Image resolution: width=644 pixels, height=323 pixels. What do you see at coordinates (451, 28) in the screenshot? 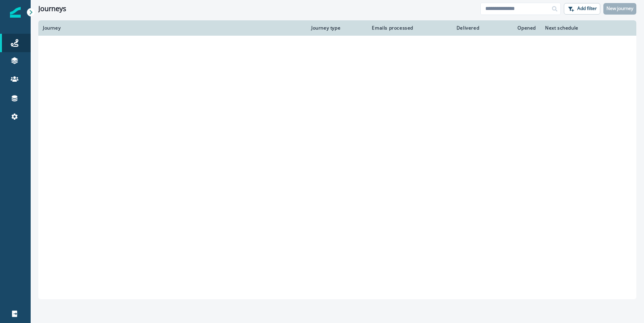
I see `div: Delivered` at bounding box center [451, 28].